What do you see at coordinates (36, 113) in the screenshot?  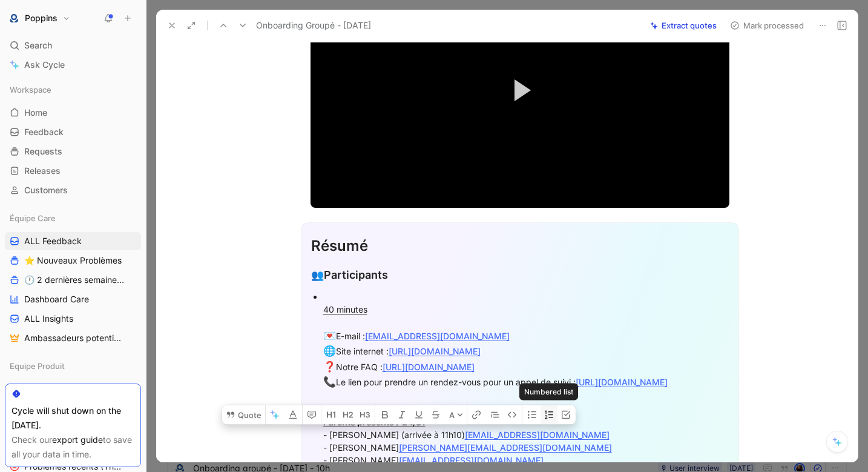 I see `span: Home` at bounding box center [36, 113].